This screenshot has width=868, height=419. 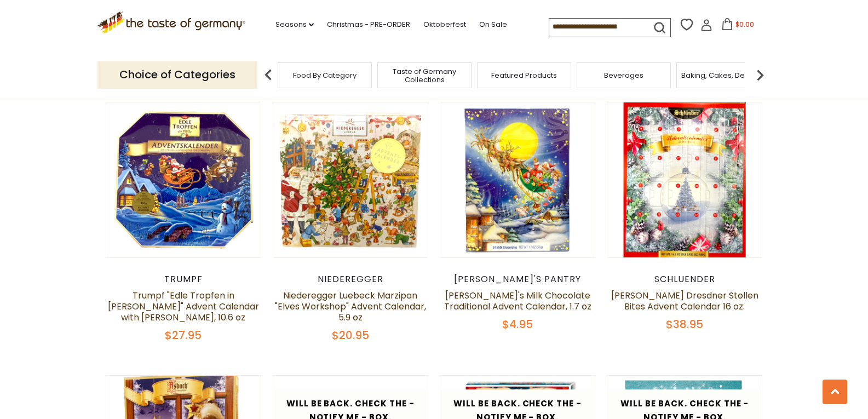 What do you see at coordinates (524, 75) in the screenshot?
I see `span: Featured Products` at bounding box center [524, 75].